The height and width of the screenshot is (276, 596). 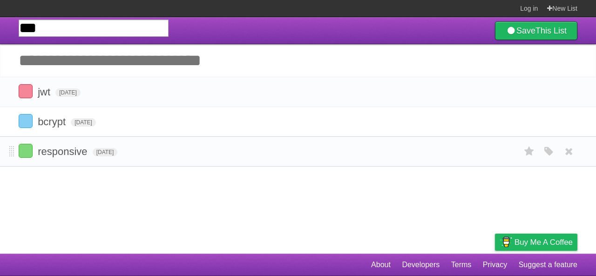 I want to click on span: Buy me a coffee, so click(x=544, y=242).